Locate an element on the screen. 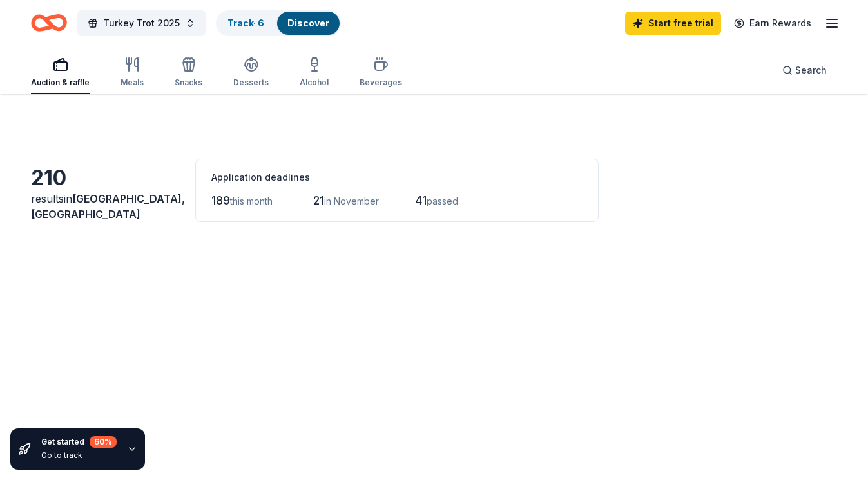  div: Get started is located at coordinates (78, 441).